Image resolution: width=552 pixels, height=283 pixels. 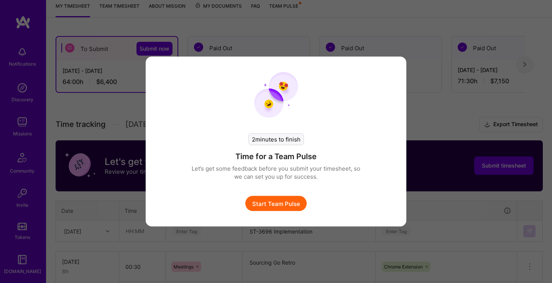 What do you see at coordinates (276, 172) in the screenshot?
I see `p: Let’s get some feedback before you submit your timesheet, so we can set you up for success.` at bounding box center [276, 172].